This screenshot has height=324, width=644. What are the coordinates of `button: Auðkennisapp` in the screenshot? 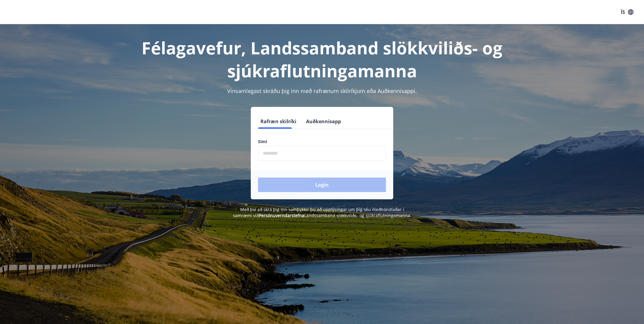 It's located at (324, 122).